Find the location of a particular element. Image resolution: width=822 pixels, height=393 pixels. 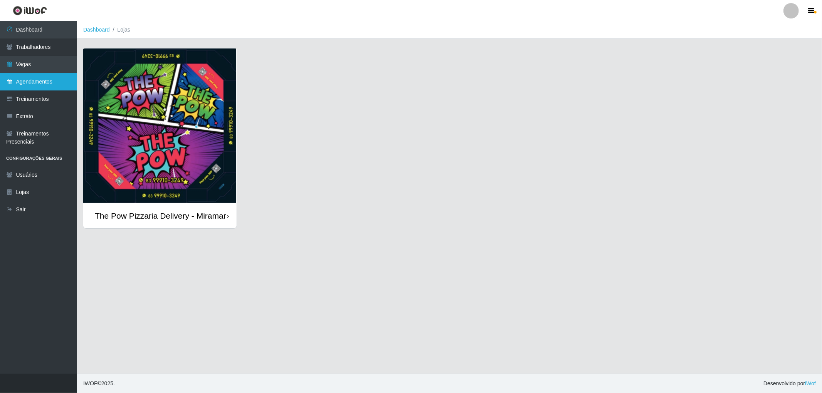

a: Dashboard is located at coordinates (96, 30).